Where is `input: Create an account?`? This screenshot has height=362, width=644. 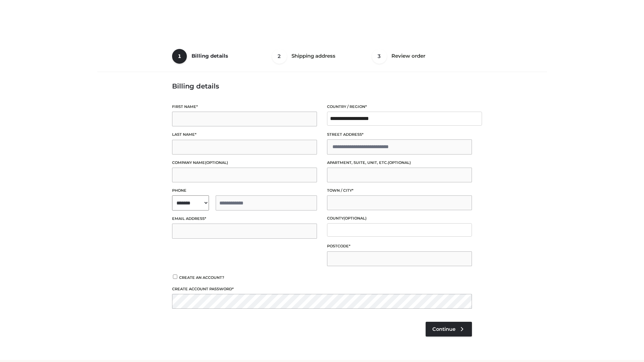 input: Create an account? is located at coordinates (175, 276).